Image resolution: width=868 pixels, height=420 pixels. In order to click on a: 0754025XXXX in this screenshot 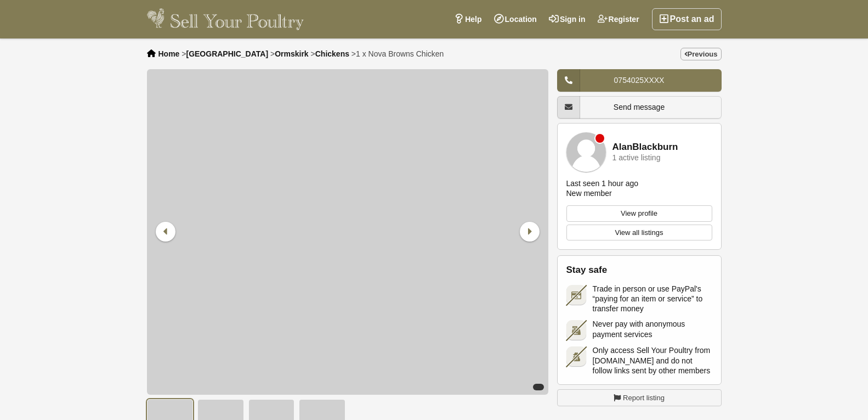, I will do `click(639, 80)`.